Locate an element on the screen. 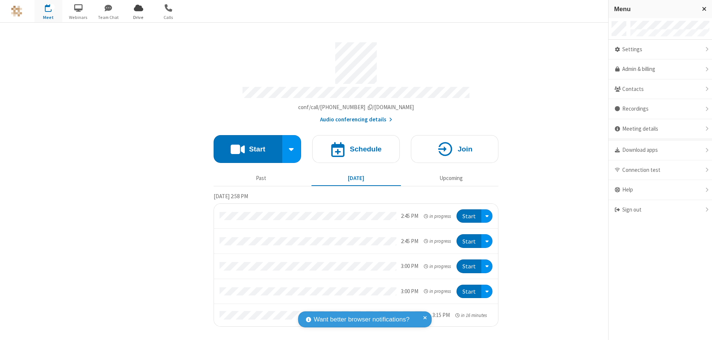  h4: Join is located at coordinates (465, 149).